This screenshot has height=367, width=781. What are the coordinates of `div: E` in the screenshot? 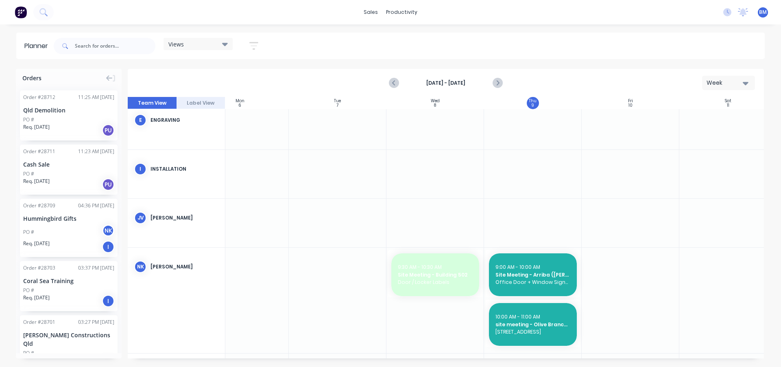 It's located at (140, 120).